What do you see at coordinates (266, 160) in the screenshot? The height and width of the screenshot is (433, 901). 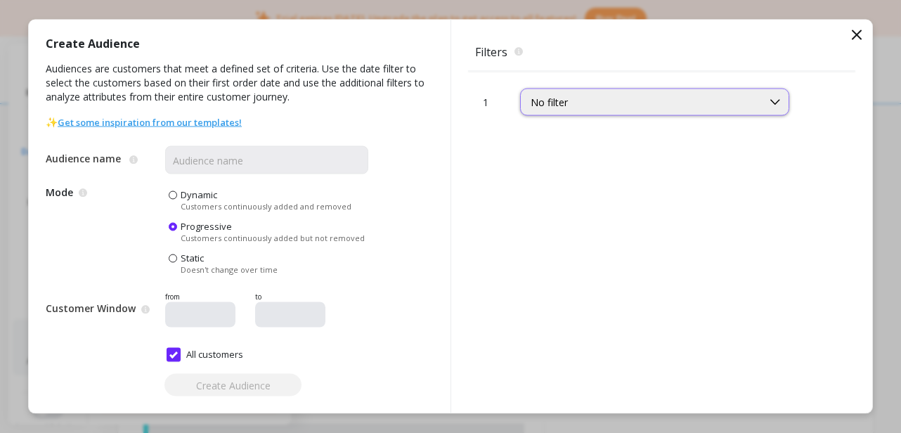 I see `input: Audience name` at bounding box center [266, 160].